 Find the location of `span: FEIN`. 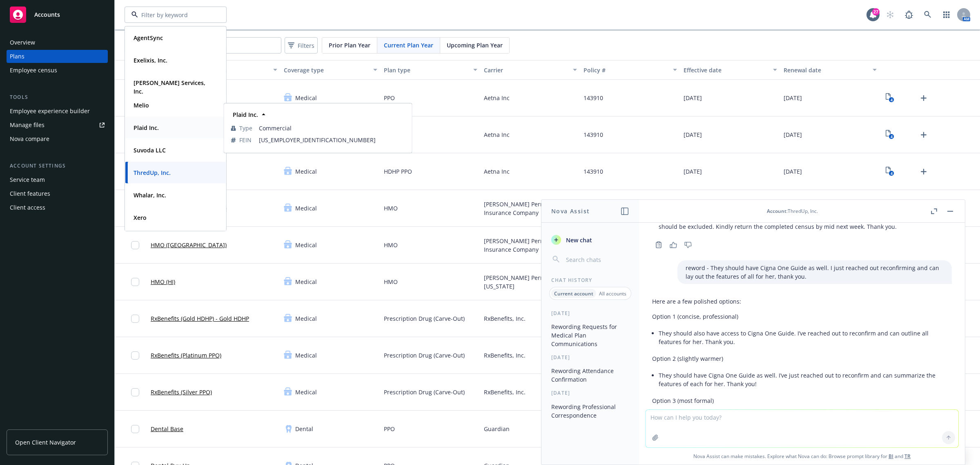

span: FEIN is located at coordinates (246, 140).